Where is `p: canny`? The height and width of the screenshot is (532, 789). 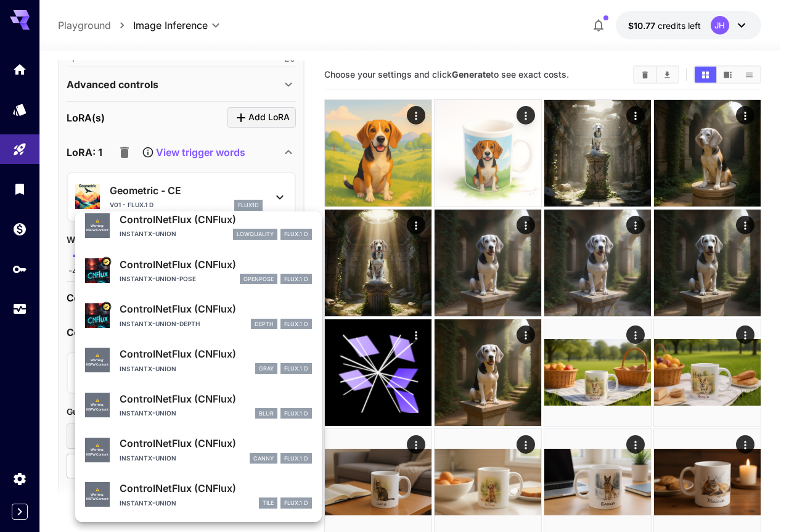 p: canny is located at coordinates (263, 458).